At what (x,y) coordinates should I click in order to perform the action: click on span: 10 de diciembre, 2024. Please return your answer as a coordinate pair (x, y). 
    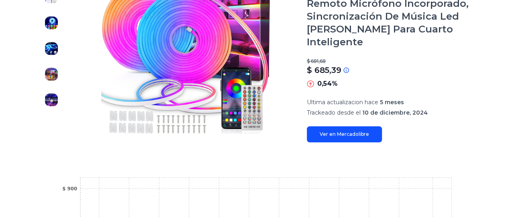
    Looking at the image, I should click on (394, 113).